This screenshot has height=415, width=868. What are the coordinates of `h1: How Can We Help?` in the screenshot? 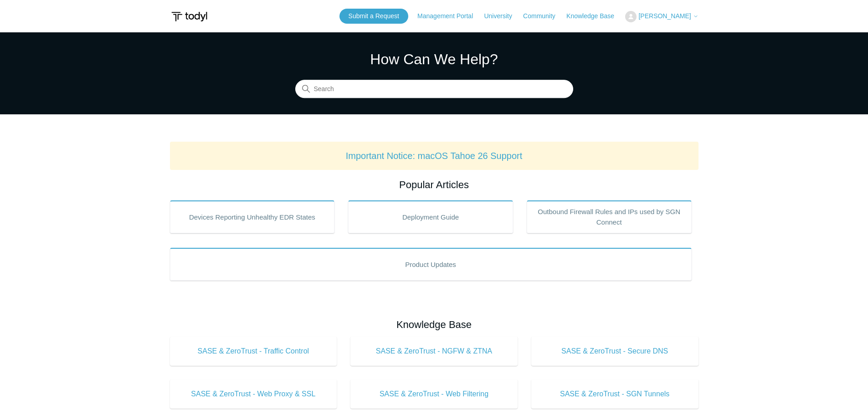 It's located at (434, 60).